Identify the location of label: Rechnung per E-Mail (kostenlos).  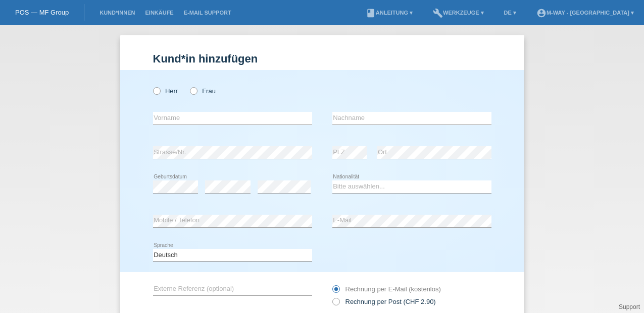
(386, 289).